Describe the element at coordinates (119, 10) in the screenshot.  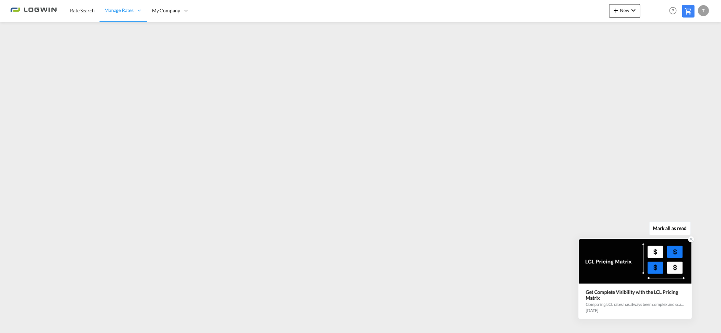
I see `span: Manage Rates` at that location.